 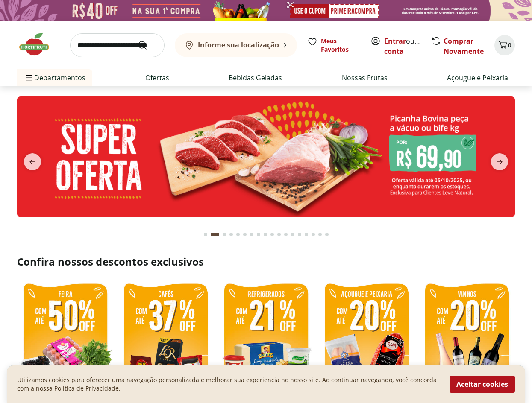 What do you see at coordinates (293, 234) in the screenshot?
I see `button: Go to page 13 from fs-carousel` at bounding box center [293, 234].